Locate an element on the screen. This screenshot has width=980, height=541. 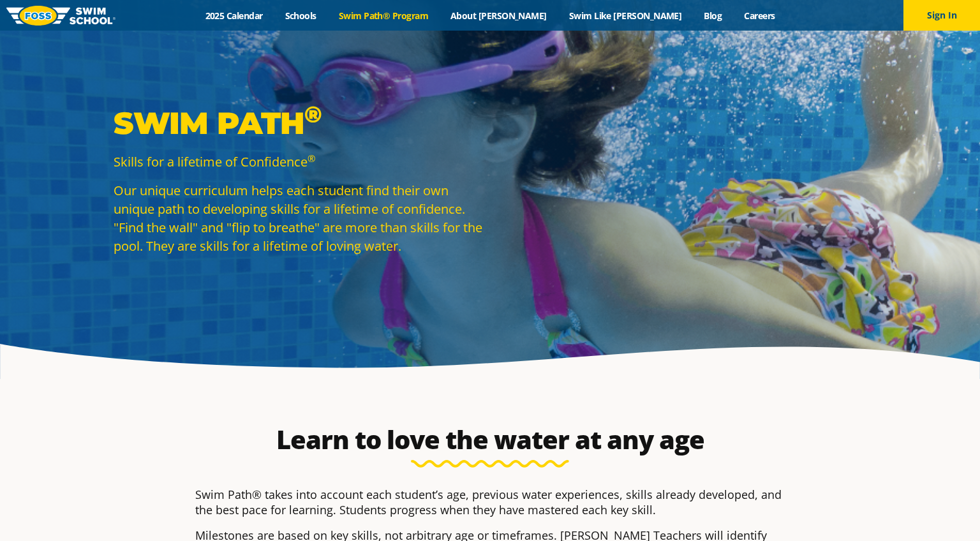
p: Skills for a lifetime of Confidence is located at coordinates (298, 161).